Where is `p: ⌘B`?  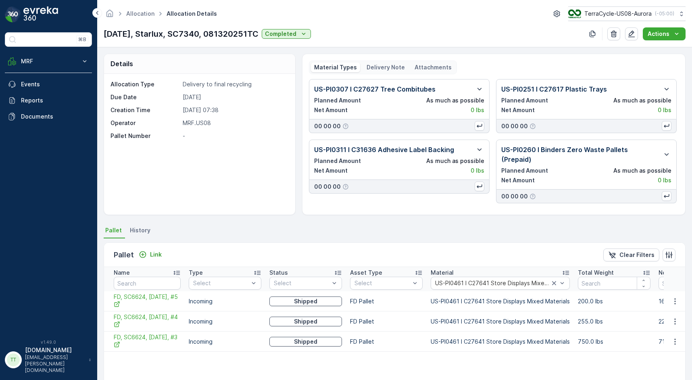 p: ⌘B is located at coordinates (82, 40).